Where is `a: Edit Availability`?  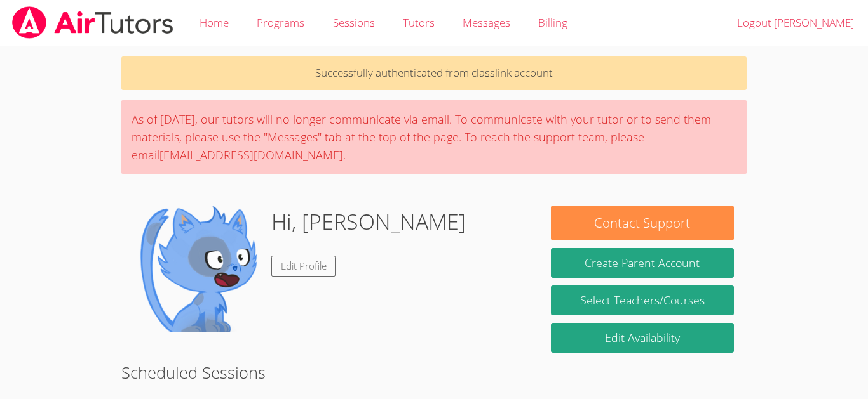 a: Edit Availability is located at coordinates (643, 338).